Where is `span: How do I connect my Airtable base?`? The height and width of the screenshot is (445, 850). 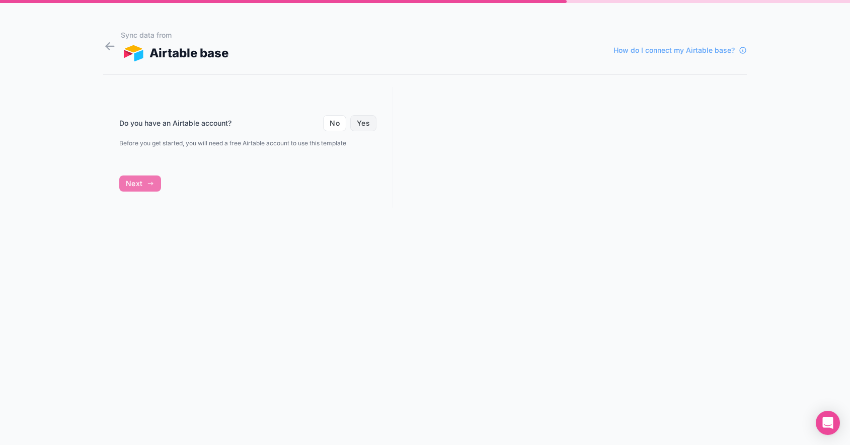 span: How do I connect my Airtable base? is located at coordinates (674, 50).